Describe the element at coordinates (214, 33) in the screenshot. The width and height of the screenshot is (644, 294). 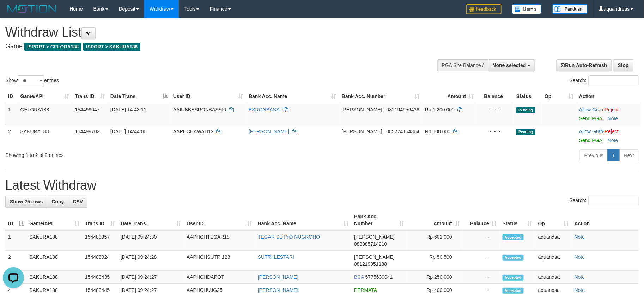
I see `h1: Withdraw List` at that location.